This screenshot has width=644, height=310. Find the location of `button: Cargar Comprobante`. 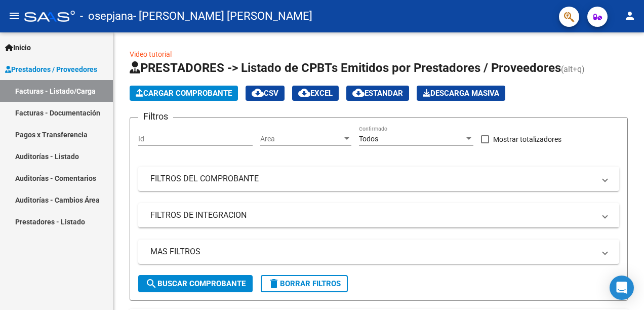

button: Cargar Comprobante is located at coordinates (184, 93).